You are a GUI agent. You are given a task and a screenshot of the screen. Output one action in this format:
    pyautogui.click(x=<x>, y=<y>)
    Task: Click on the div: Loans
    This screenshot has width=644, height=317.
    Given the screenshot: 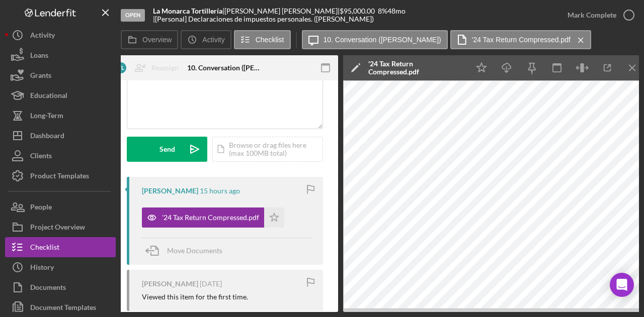 What is the action you would take?
    pyautogui.click(x=39, y=56)
    